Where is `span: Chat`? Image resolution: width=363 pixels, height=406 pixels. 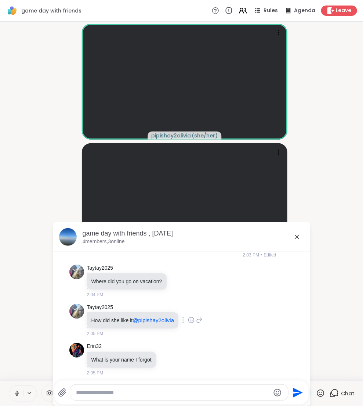 span: Chat is located at coordinates (348, 394).